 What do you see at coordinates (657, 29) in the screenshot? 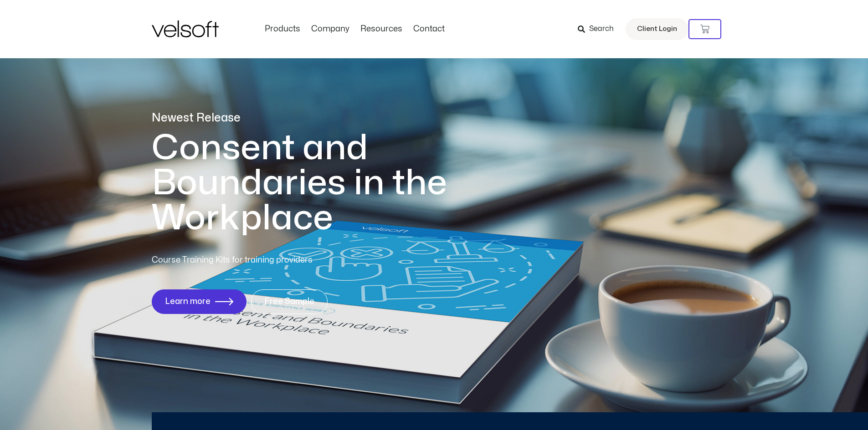
I see `a: Client Login` at bounding box center [657, 29].